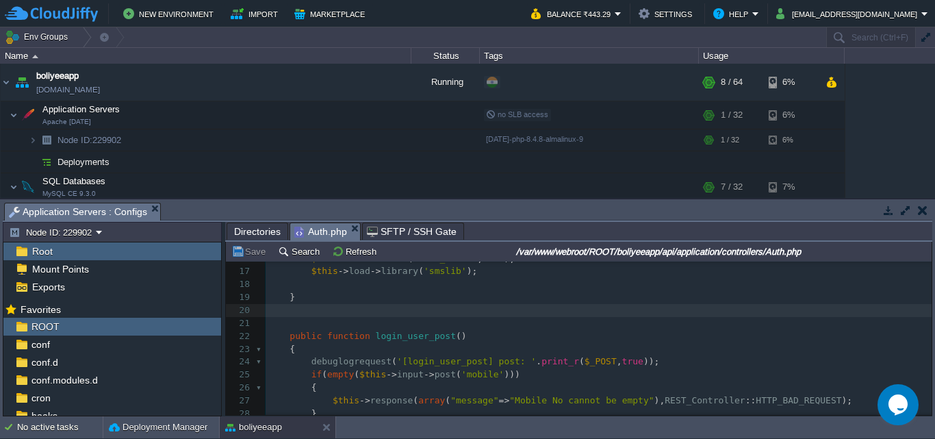 The height and width of the screenshot is (439, 935). What do you see at coordinates (240, 310) in the screenshot?
I see `div: 20` at bounding box center [240, 310].